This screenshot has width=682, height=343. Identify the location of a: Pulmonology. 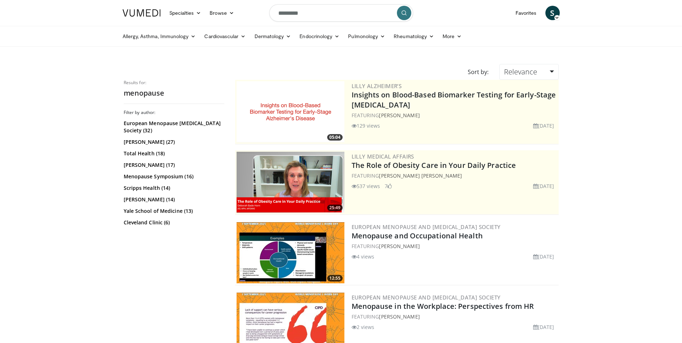
(366, 36).